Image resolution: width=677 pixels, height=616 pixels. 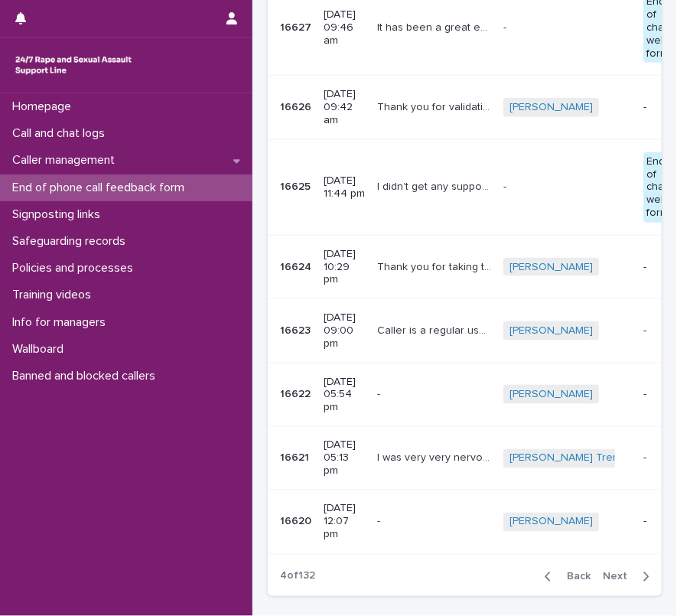 What do you see at coordinates (297, 576) in the screenshot?
I see `p: 4 of 132` at bounding box center [297, 576].